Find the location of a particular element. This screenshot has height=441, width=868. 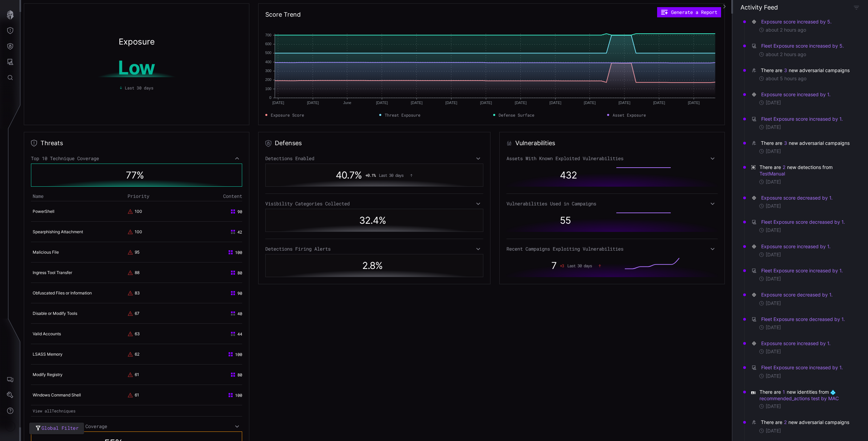

span: + 3 is located at coordinates (562, 265).